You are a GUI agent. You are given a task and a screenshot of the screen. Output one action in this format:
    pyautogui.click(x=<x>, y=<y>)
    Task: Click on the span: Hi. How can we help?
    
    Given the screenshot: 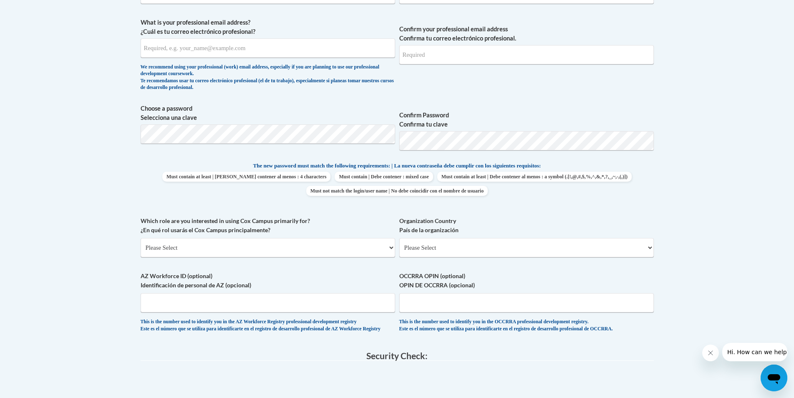 What is the action you would take?
    pyautogui.click(x=36, y=9)
    